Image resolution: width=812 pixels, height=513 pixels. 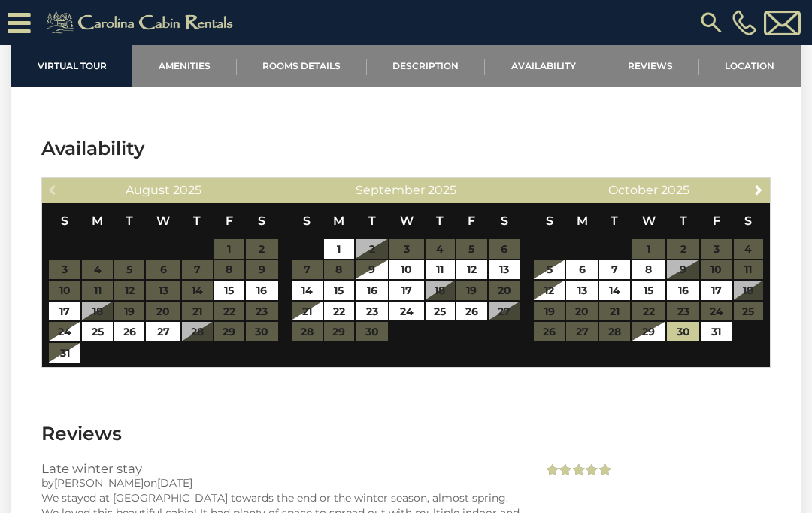 What do you see at coordinates (649, 331) in the screenshot?
I see `a: 29` at bounding box center [649, 331].